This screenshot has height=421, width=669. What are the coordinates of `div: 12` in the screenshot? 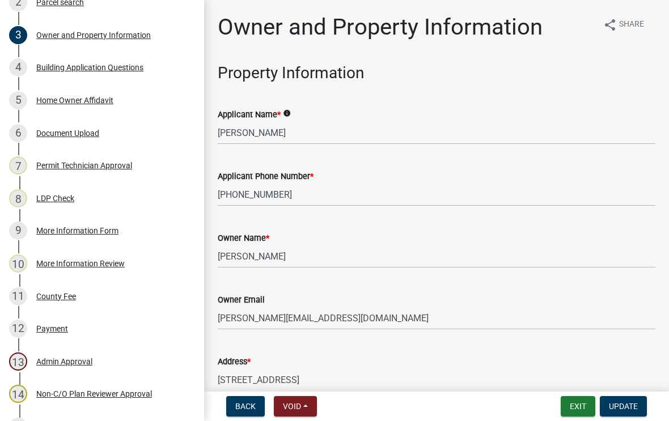 It's located at (18, 329).